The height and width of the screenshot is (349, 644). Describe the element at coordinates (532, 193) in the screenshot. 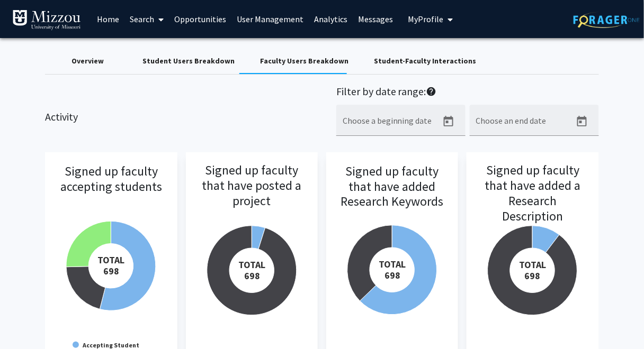

I see `h3: Signed up faculty that have added a Research Description` at that location.